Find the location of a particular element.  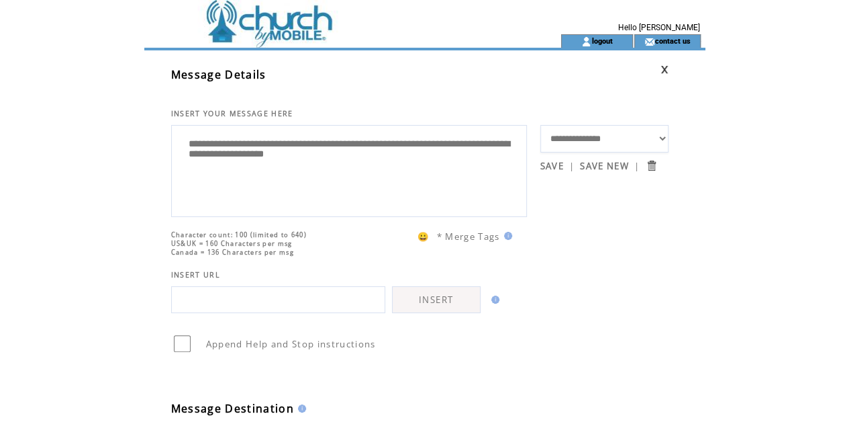

span: Message Destination is located at coordinates (232, 408).